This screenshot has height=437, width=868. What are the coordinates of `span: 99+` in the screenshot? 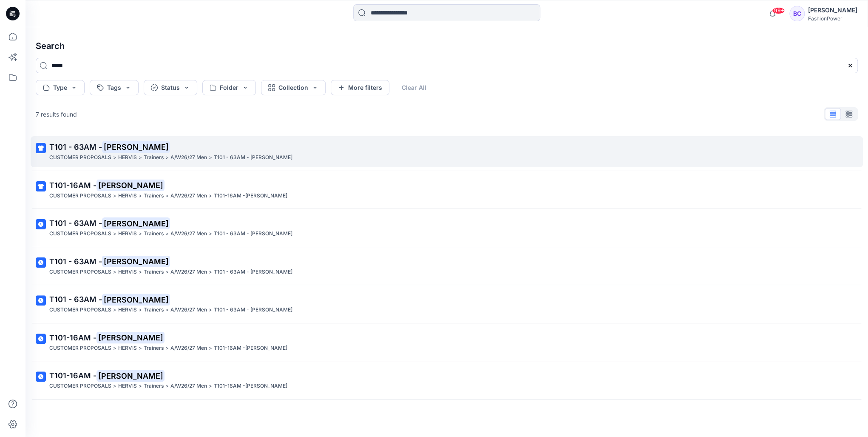 It's located at (778, 11).